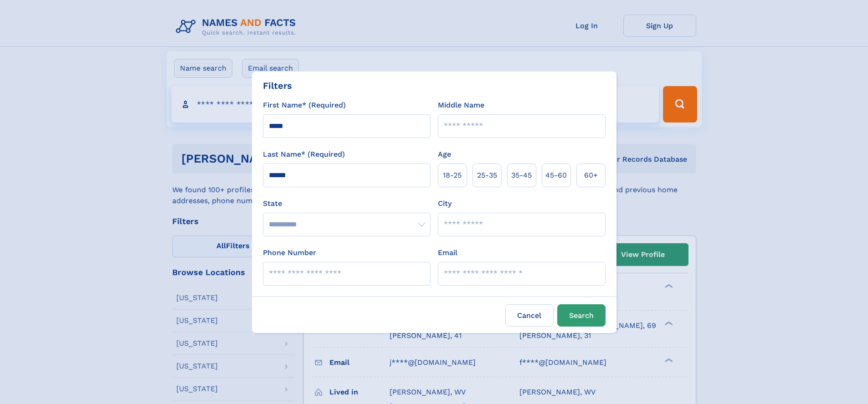  What do you see at coordinates (521, 175) in the screenshot?
I see `span: 35‑45` at bounding box center [521, 175].